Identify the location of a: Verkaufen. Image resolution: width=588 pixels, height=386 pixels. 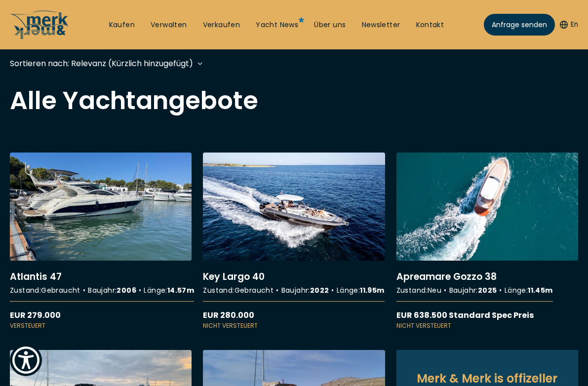
(221, 25).